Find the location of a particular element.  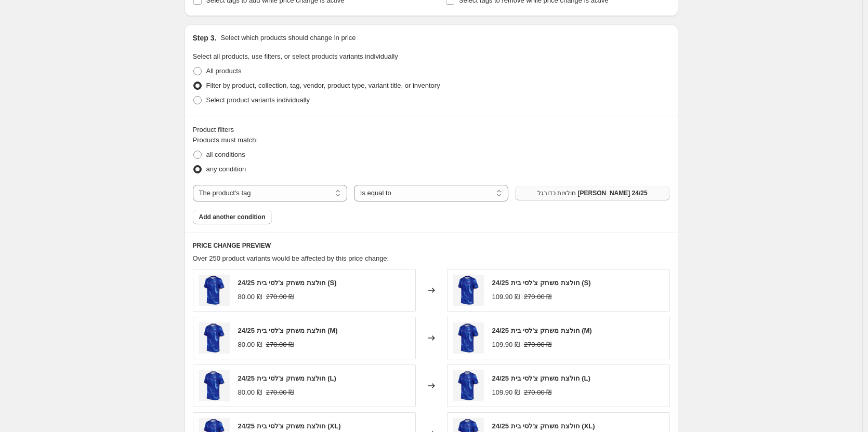

span: Select product variants individually is located at coordinates (258, 99).